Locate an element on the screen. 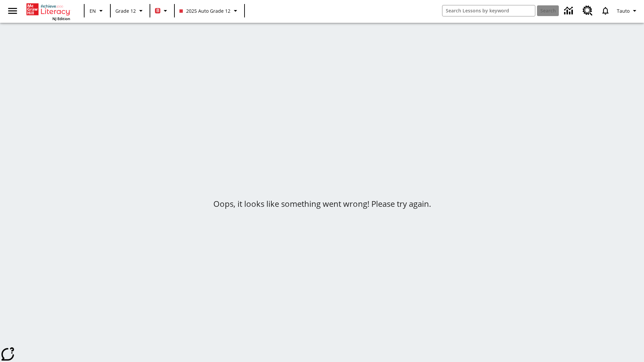  a: Notifications is located at coordinates (605, 11).